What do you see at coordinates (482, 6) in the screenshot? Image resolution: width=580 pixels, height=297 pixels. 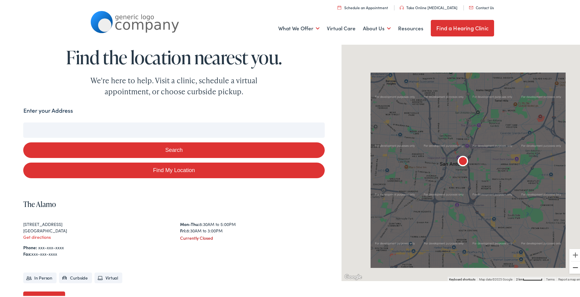 I see `a: Contact Us` at bounding box center [482, 6].